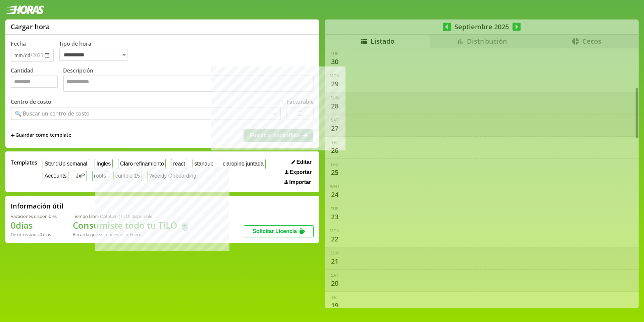 The image size is (644, 322). I want to click on button: Editar, so click(302, 162).